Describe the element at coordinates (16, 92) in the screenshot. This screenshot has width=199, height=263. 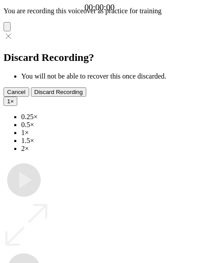
I see `button: Cancel` at that location.